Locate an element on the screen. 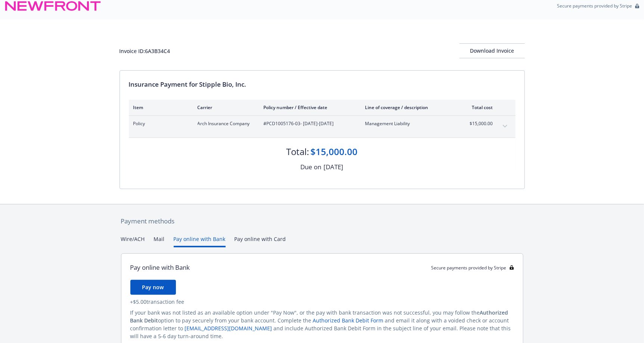  div: Total cost is located at coordinates (479, 107).